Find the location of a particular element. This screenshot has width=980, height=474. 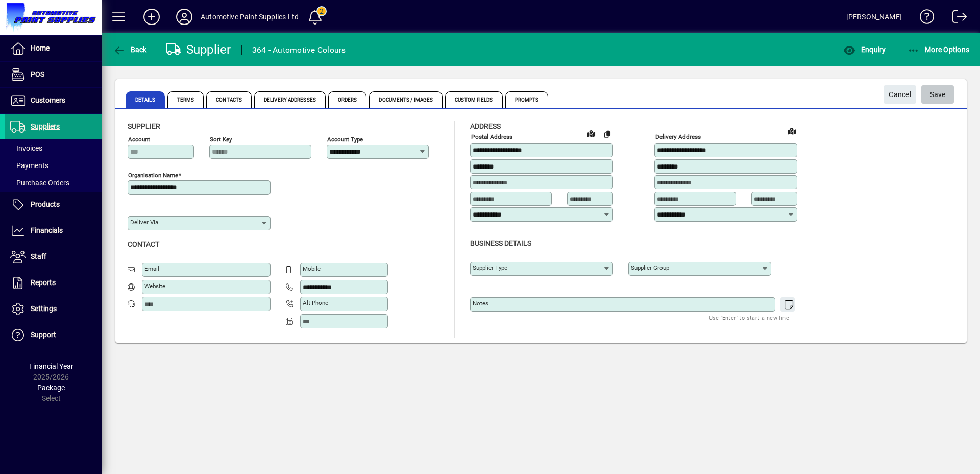

span: Back is located at coordinates (130, 49).